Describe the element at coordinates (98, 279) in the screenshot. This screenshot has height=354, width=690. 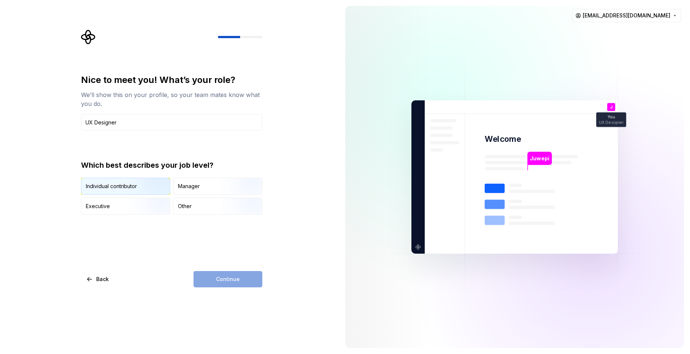
I see `button: Back` at that location.